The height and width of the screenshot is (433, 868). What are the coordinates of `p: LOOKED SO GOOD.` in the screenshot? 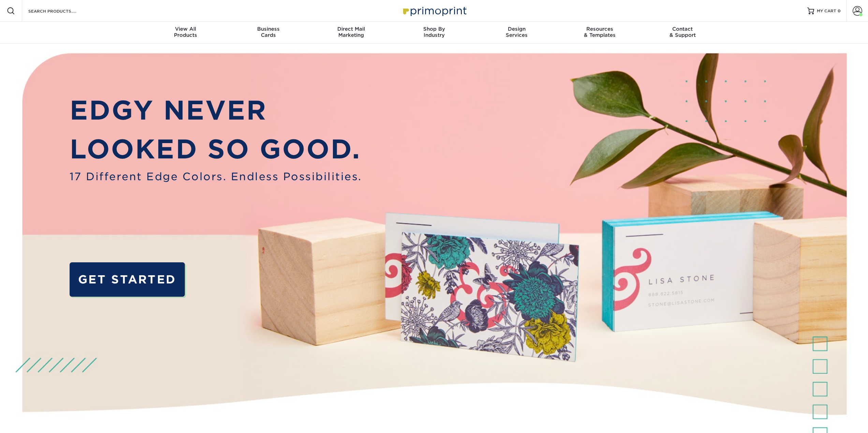 It's located at (215, 149).